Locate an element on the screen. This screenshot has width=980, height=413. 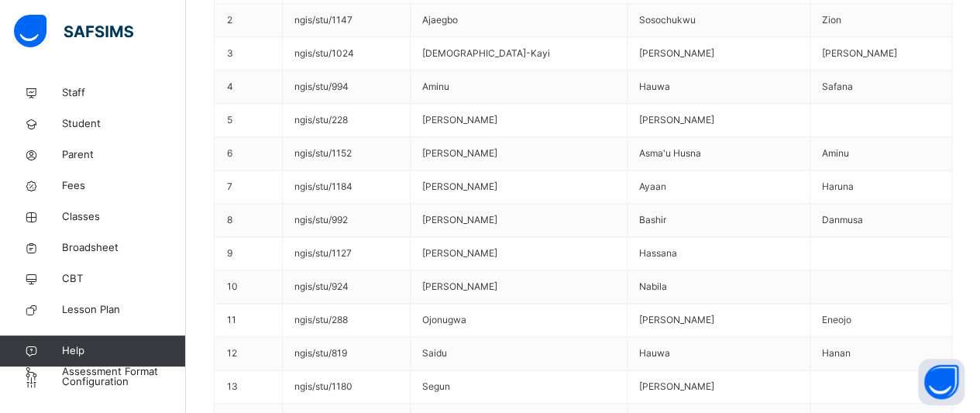
span: Parent is located at coordinates (124, 155).